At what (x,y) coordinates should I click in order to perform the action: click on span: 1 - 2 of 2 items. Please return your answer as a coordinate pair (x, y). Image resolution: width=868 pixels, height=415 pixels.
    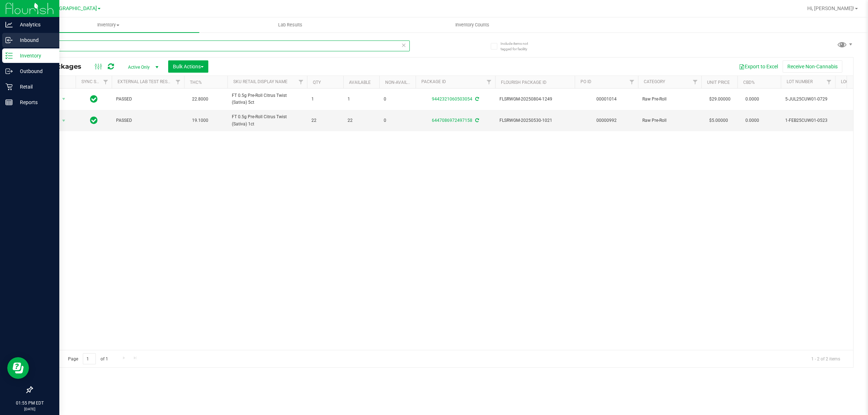
    Looking at the image, I should click on (825, 359).